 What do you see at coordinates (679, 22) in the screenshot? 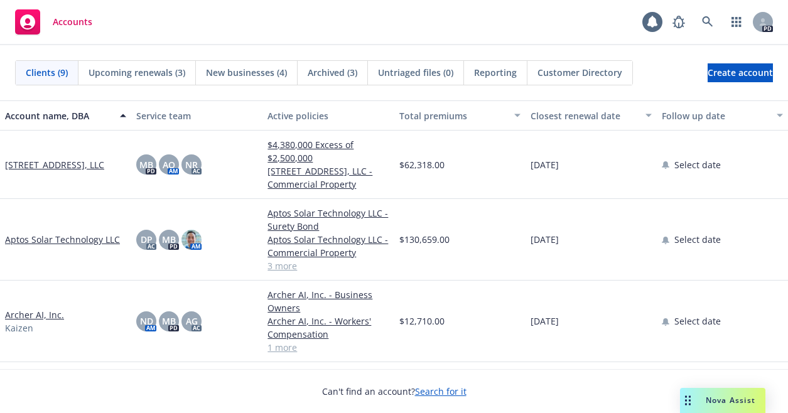
I see `a: Report a Bug` at bounding box center [679, 22].